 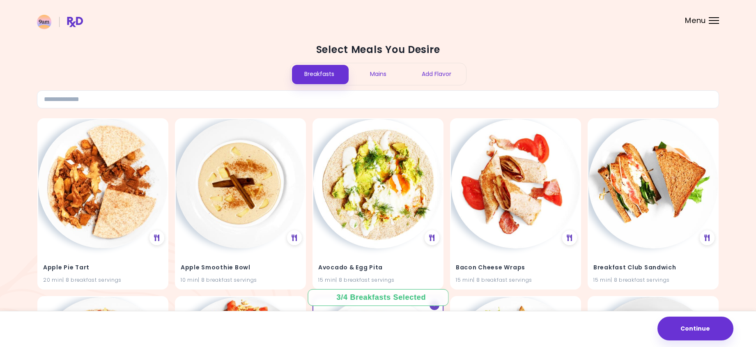 I want to click on span: Menu, so click(x=696, y=21).